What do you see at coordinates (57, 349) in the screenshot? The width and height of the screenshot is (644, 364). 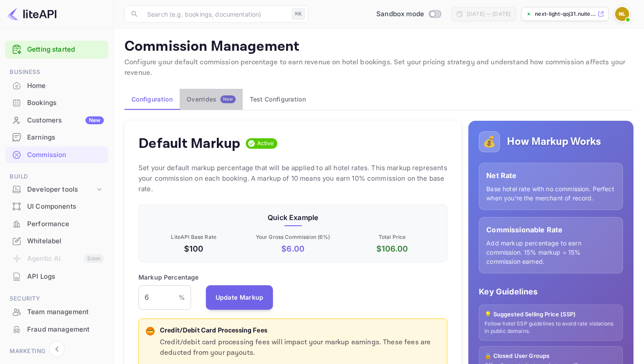 I see `button: Collapse navigation` at bounding box center [57, 349].